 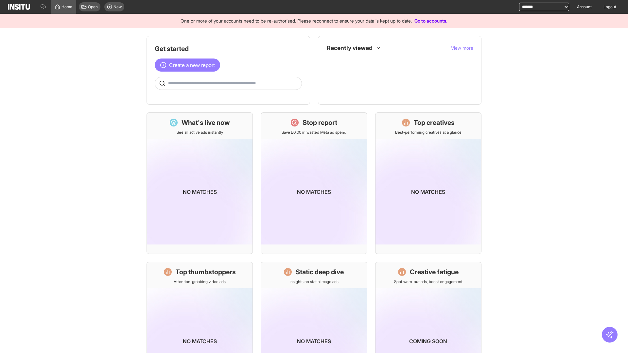 What do you see at coordinates (314, 183) in the screenshot?
I see `a: Stop reportSave £0.00 in wasted Meta ad spendNo matches` at bounding box center [314, 183].